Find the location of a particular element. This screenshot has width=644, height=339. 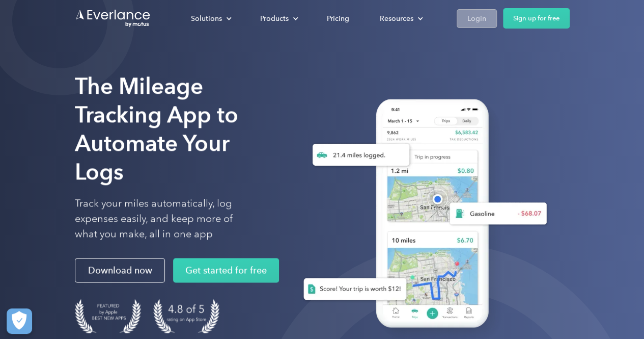

a: Pricing is located at coordinates (338, 19).